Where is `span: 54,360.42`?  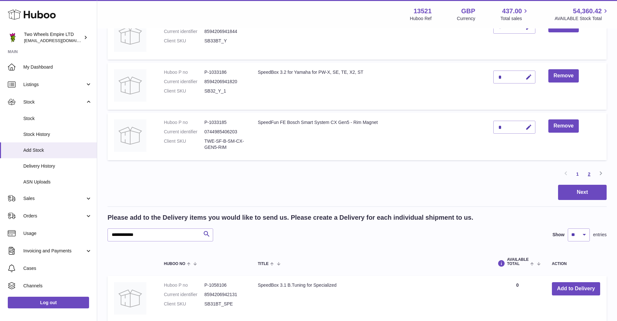
span: 54,360.42 is located at coordinates (587, 11).